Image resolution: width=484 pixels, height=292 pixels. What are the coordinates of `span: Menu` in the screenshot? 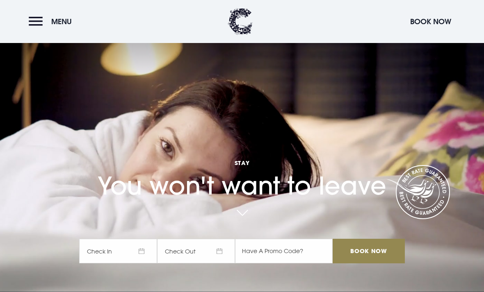 It's located at (62, 21).